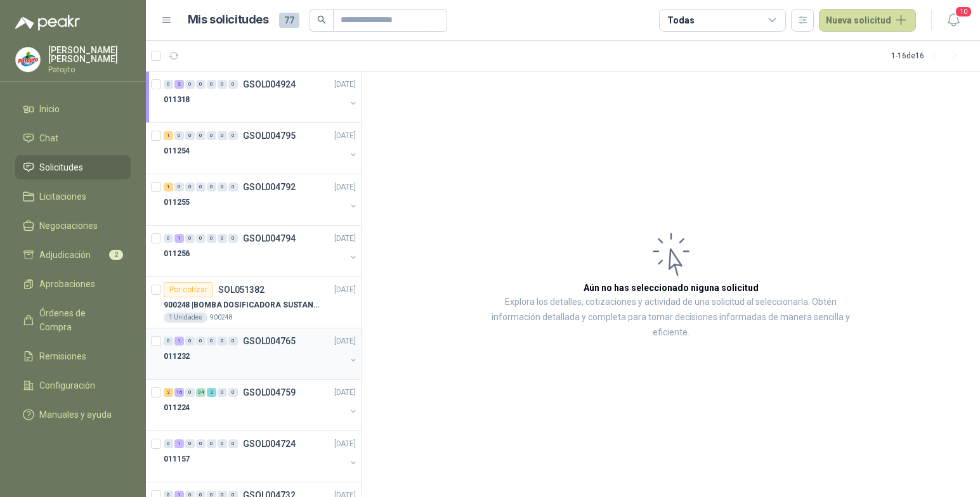 This screenshot has height=497, width=980. I want to click on span: Solicitudes, so click(61, 168).